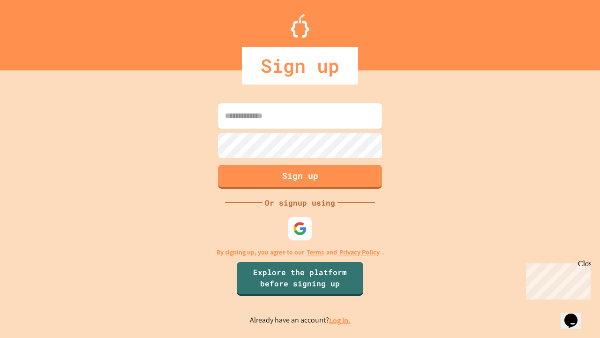  Describe the element at coordinates (300, 279) in the screenshot. I see `a: Explore the platform before signing up` at that location.